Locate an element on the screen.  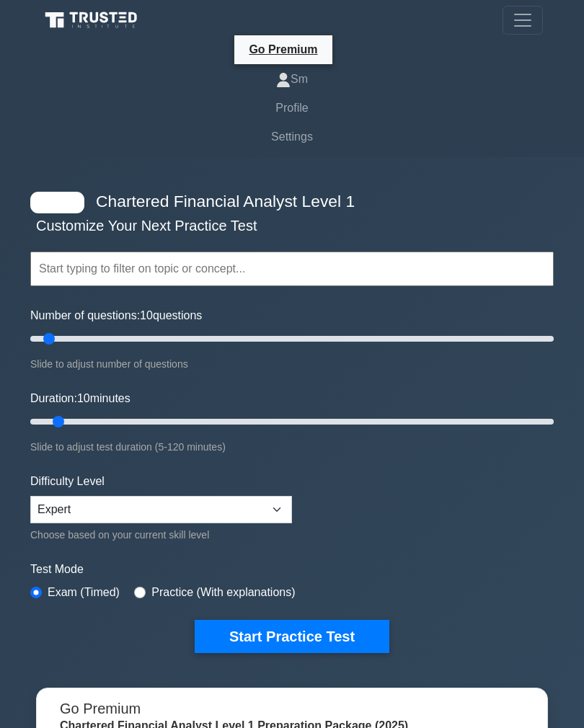
div: Slide to adjust test duration (5-120 minutes) is located at coordinates (292, 447).